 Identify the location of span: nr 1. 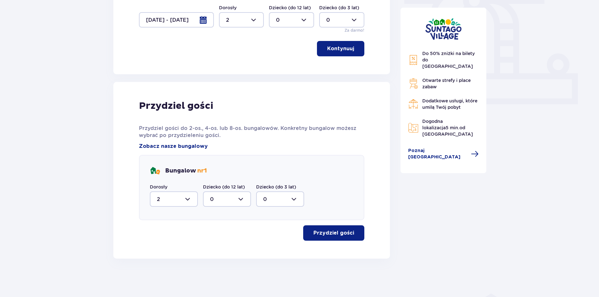
(202, 171).